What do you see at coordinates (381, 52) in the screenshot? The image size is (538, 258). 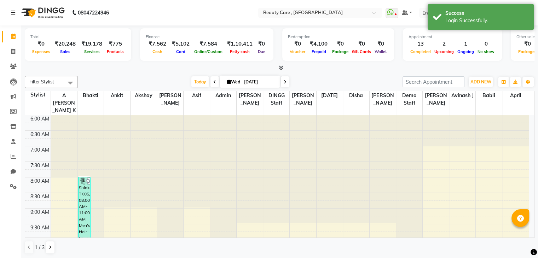 I see `span: Wallet` at bounding box center [381, 52].